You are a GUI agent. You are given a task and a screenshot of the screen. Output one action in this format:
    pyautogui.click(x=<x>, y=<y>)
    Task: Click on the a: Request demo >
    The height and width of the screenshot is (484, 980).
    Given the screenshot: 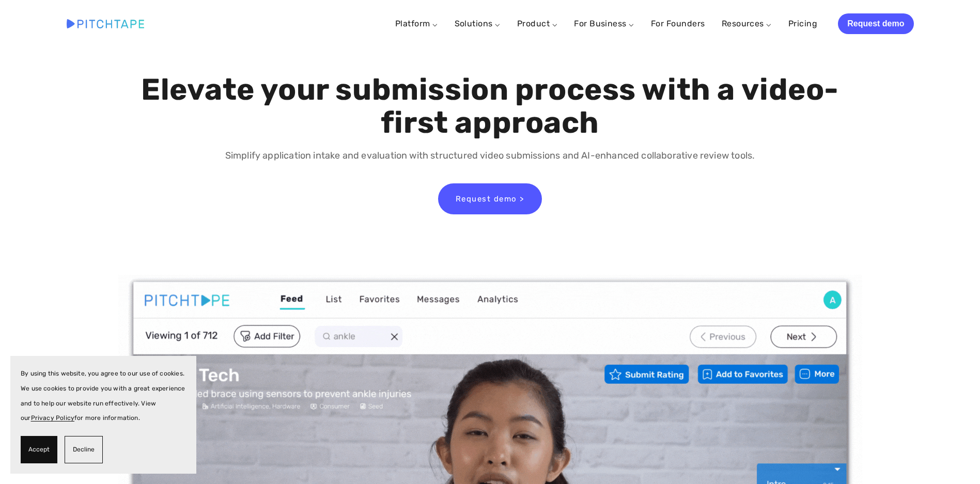 What is the action you would take?
    pyautogui.click(x=490, y=198)
    